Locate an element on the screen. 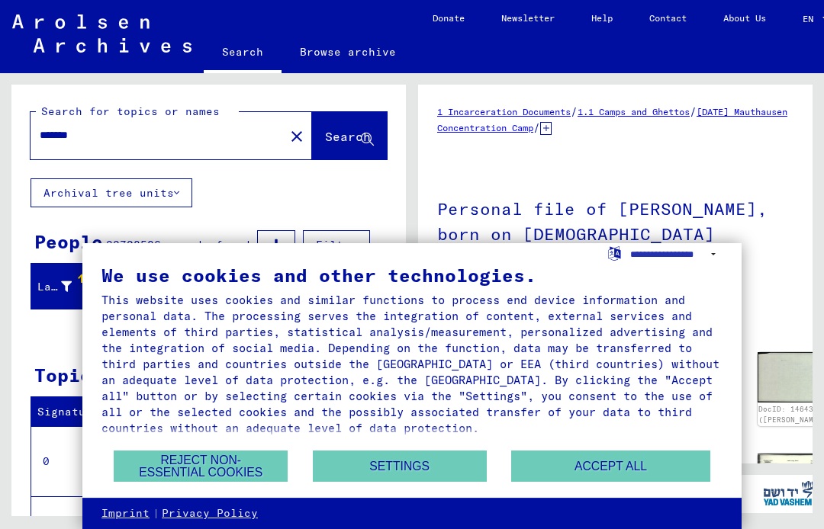 The height and width of the screenshot is (529, 824). a: 1.1 Camps and Ghettos is located at coordinates (633, 111).